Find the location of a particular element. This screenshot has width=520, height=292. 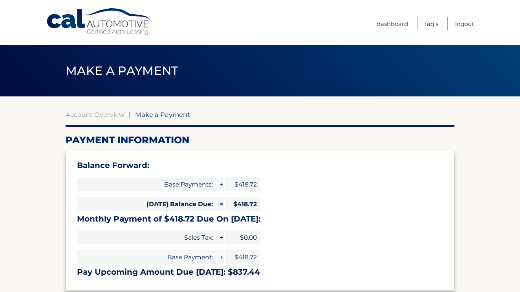

a: Dashboard is located at coordinates (393, 24).